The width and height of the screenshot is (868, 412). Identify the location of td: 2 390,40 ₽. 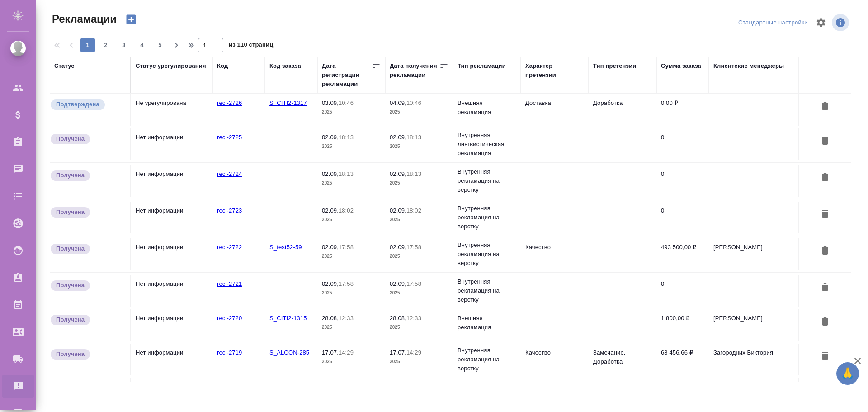
(683, 394).